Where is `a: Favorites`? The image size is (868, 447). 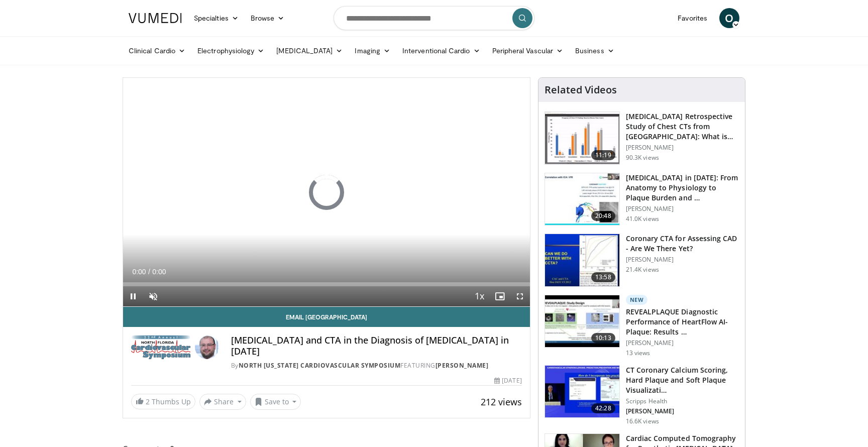
a: Favorites is located at coordinates (692, 18).